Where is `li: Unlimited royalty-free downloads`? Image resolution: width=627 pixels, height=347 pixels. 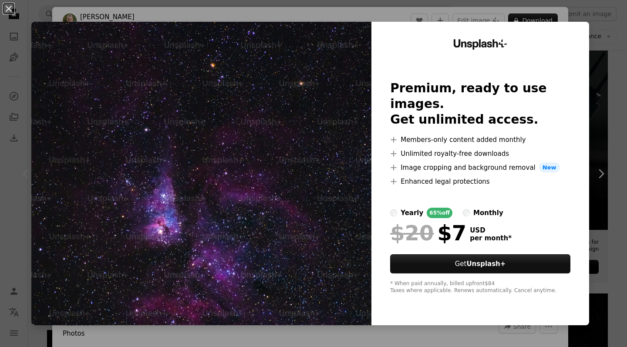 li: Unlimited royalty-free downloads is located at coordinates (480, 154).